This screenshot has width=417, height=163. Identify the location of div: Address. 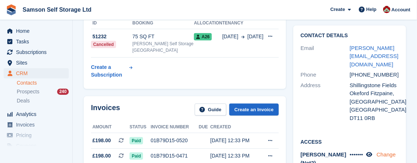
(325, 102).